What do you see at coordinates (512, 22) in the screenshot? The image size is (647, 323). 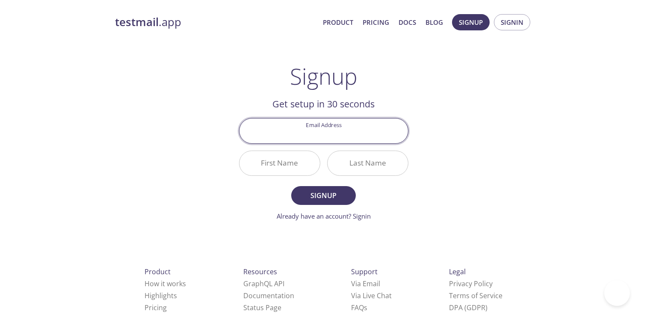 I see `span: Signin` at bounding box center [512, 22].